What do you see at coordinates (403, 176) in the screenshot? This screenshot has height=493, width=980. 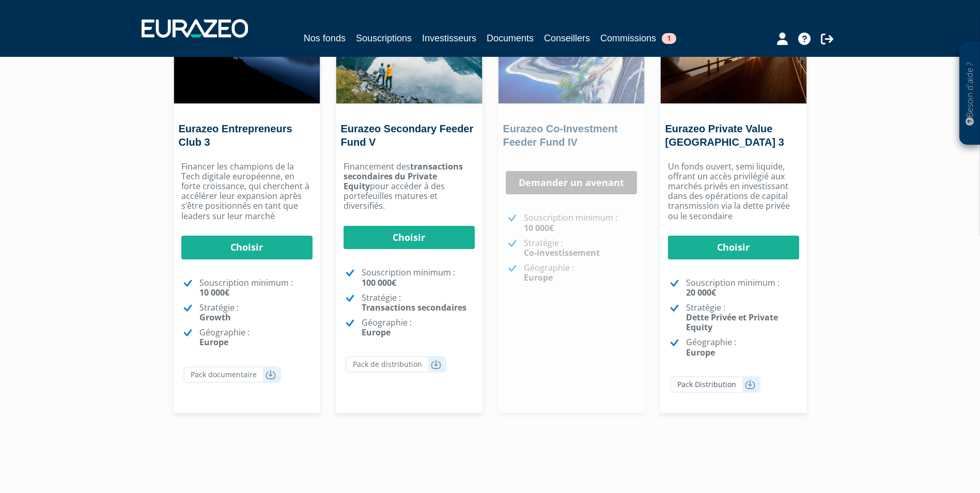 I see `strong: transactions secondaires du Private Equity` at bounding box center [403, 176].